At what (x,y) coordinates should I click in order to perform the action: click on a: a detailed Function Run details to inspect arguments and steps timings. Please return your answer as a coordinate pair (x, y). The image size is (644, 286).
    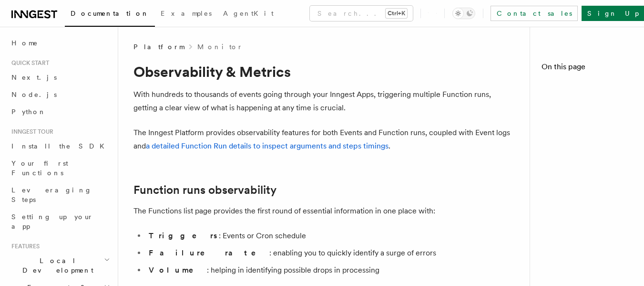
    Looking at the image, I should click on (266, 145).